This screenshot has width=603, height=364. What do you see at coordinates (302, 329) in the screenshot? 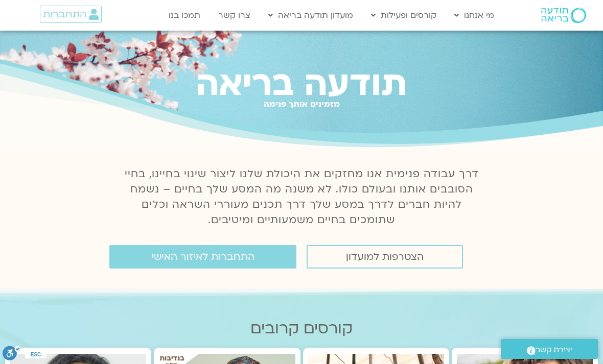
I see `h2: קורסים קרובים` at bounding box center [302, 329].